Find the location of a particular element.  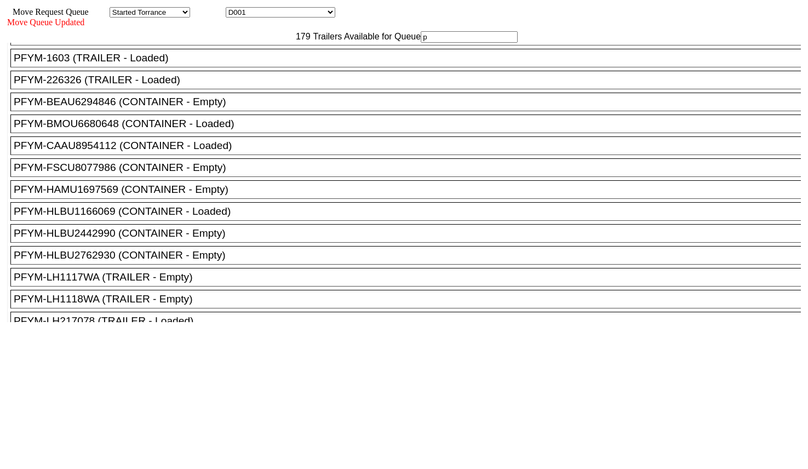

span: Area is located at coordinates (99, 12).